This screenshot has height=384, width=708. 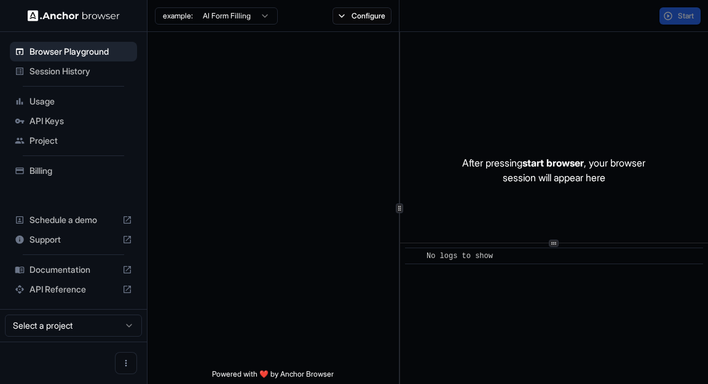 I want to click on span: API Keys, so click(x=81, y=121).